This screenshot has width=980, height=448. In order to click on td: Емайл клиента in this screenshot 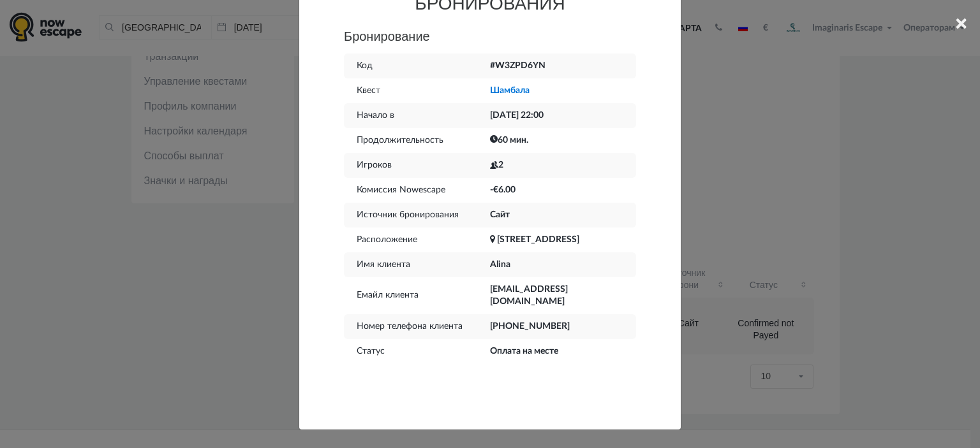, I will do `click(416, 296)`.